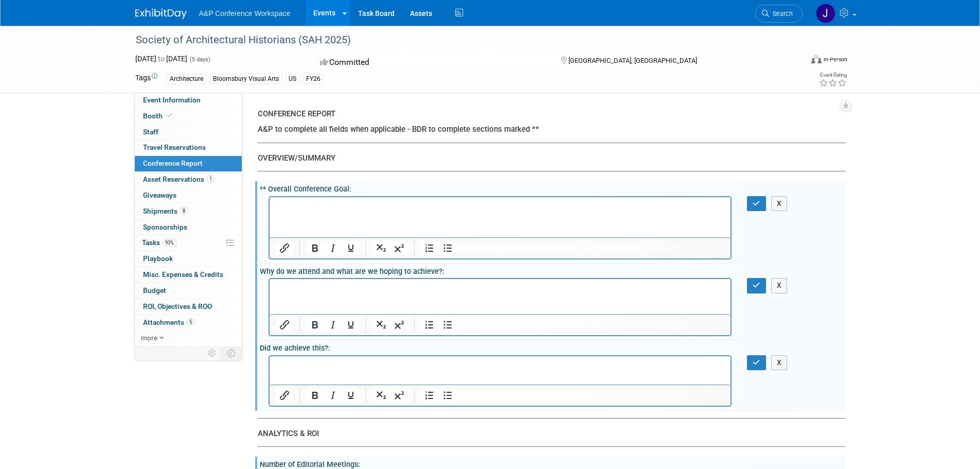 The width and height of the screenshot is (980, 469). I want to click on a: Staff, so click(188, 132).